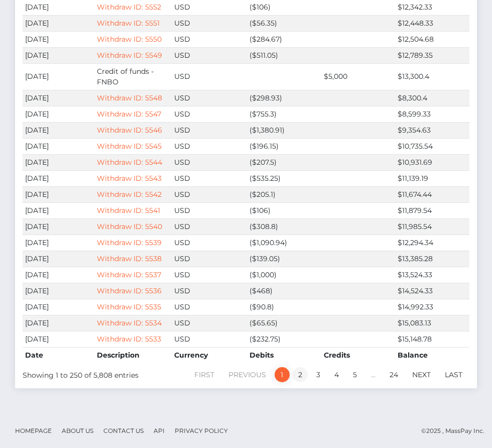 The image size is (492, 448). Describe the element at coordinates (432, 114) in the screenshot. I see `td: $8,599.33` at that location.